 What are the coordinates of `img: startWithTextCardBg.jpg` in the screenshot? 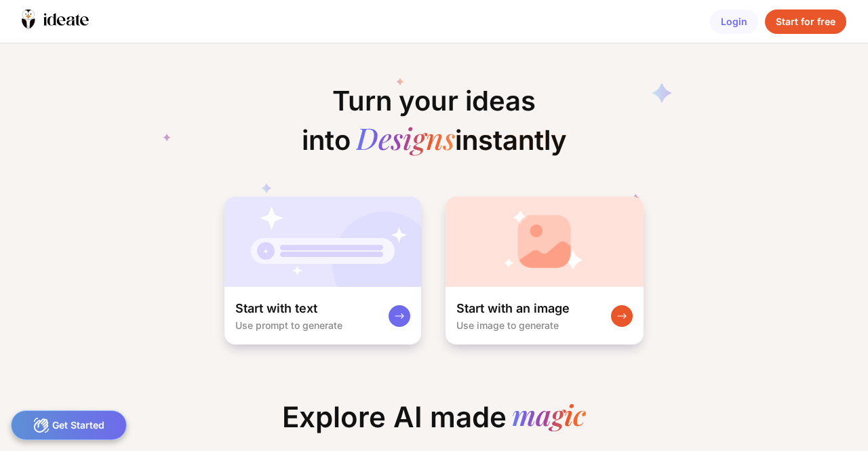 It's located at (323, 241).